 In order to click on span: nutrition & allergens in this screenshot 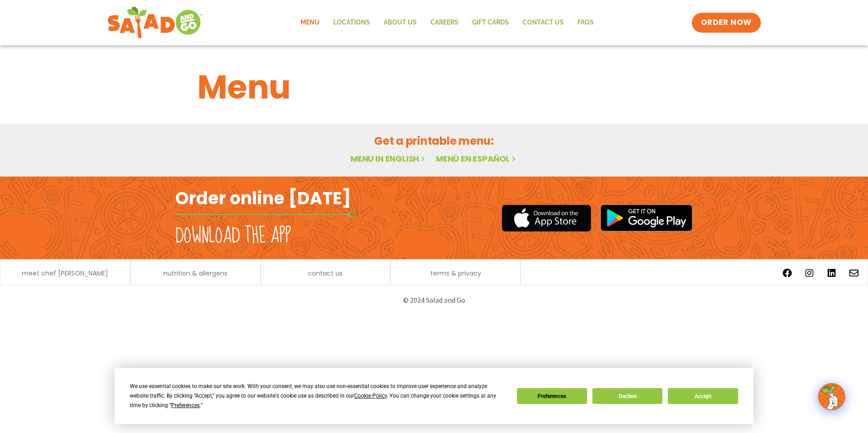, I will do `click(195, 273)`.